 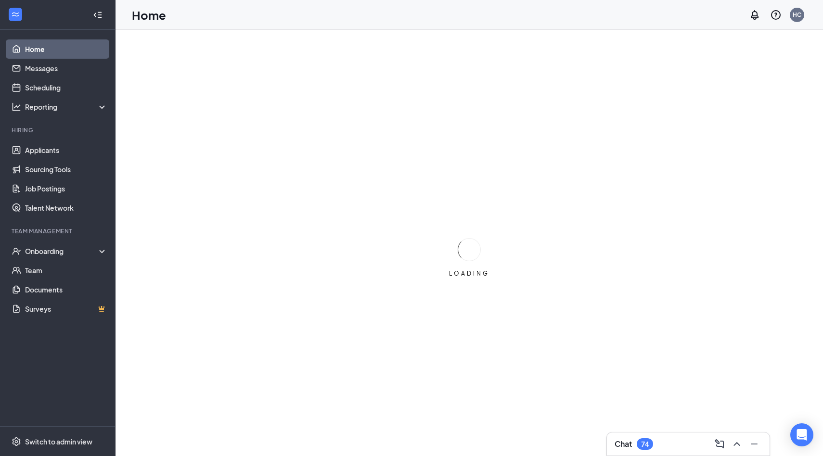 What do you see at coordinates (624, 444) in the screenshot?
I see `h3: Chat` at bounding box center [624, 444].